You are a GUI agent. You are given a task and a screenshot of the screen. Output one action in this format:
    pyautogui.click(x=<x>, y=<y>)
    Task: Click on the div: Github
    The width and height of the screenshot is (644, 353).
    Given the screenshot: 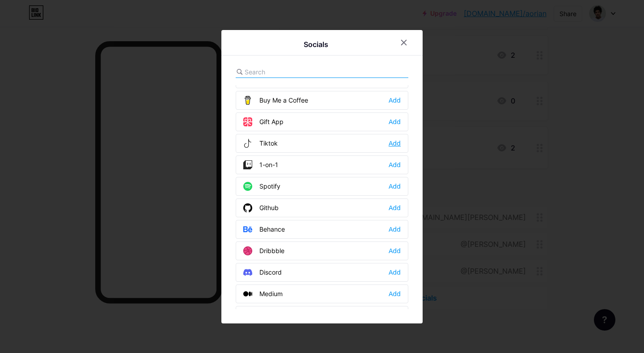 What is the action you would take?
    pyautogui.click(x=261, y=207)
    